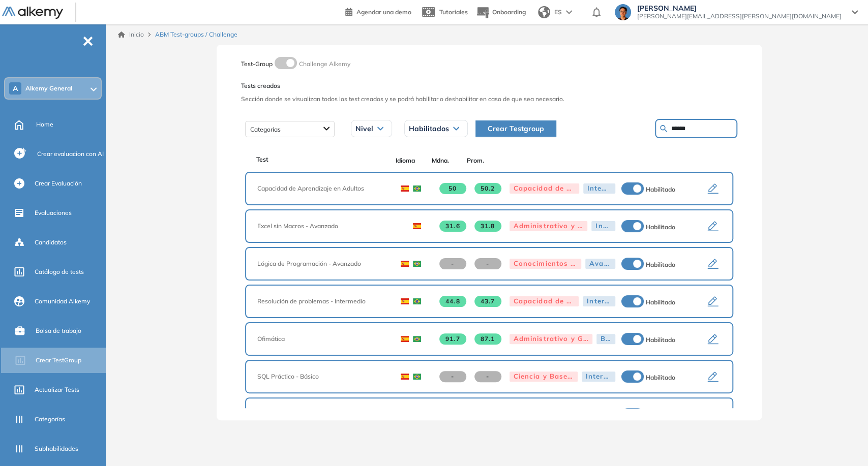 The height and width of the screenshot is (466, 868). I want to click on span: Bolsa de trabajo, so click(58, 331).